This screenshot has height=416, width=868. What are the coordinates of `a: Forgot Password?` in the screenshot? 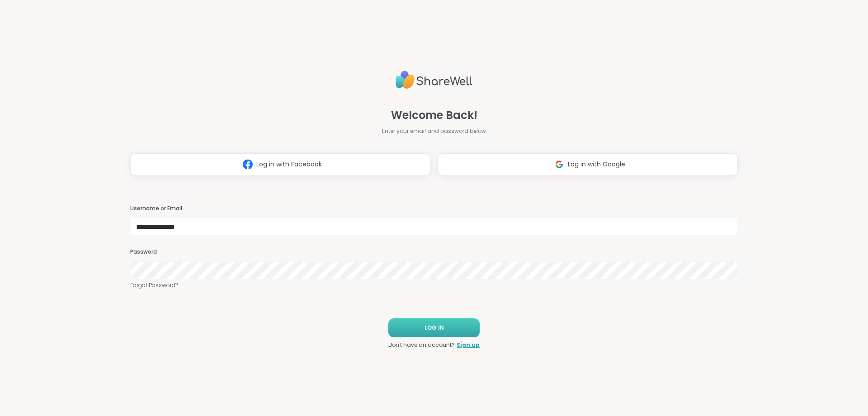 It's located at (434, 285).